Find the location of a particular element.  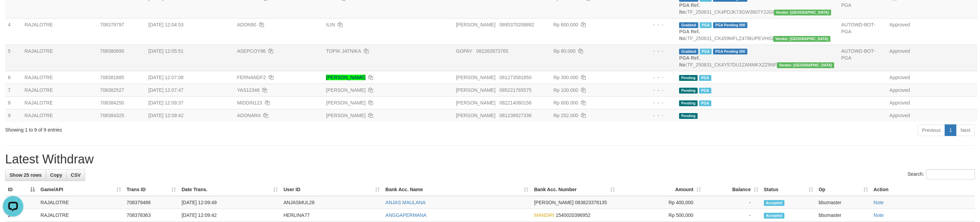

a: Previous is located at coordinates (931, 130).